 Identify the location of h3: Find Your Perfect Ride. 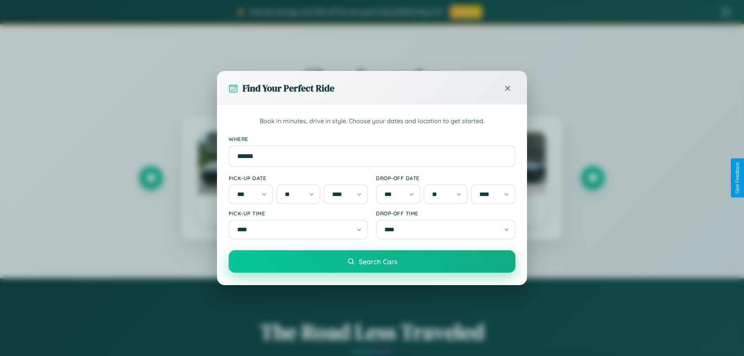
(288, 88).